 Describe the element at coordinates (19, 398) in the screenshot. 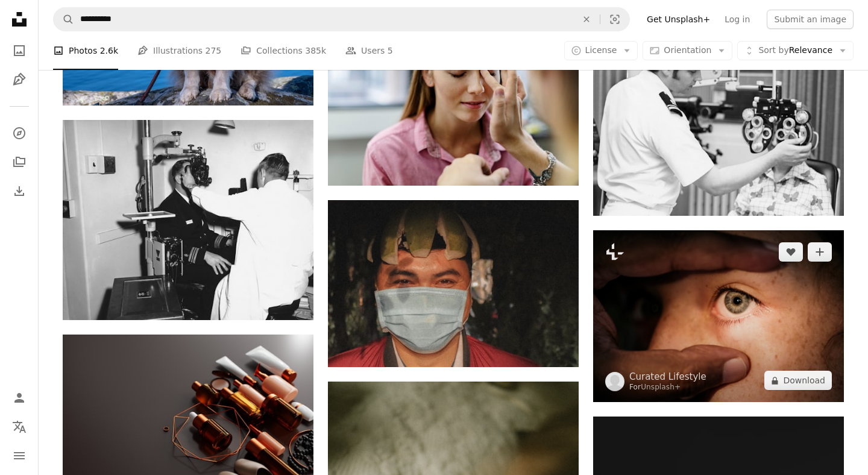

I see `a: Log in / Sign up` at that location.